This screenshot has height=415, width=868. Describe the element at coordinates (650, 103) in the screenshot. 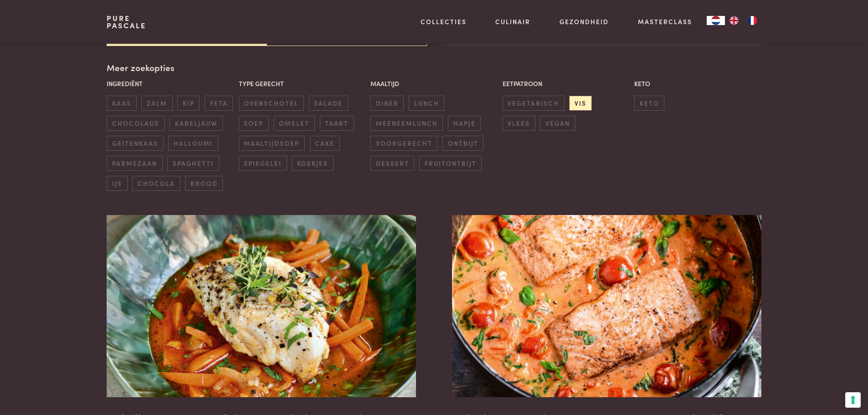

I see `span: keto` at that location.